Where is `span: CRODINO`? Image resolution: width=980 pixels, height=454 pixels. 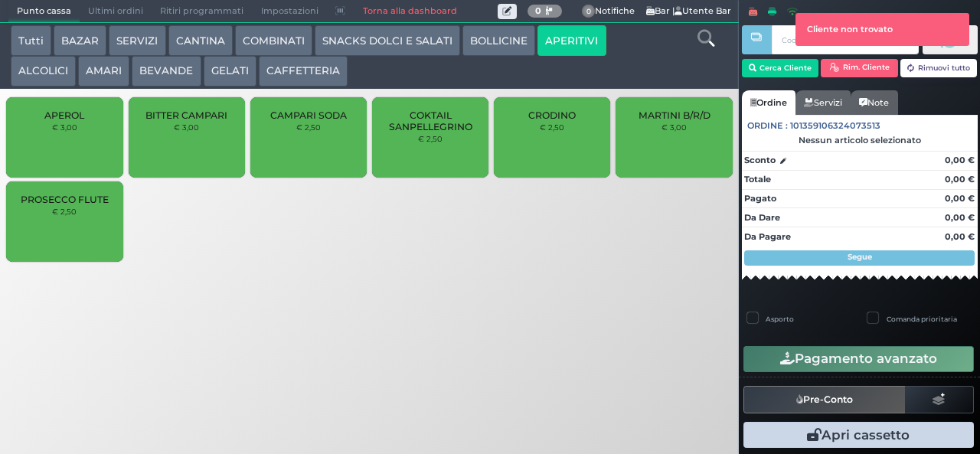 span: CRODINO is located at coordinates (552, 115).